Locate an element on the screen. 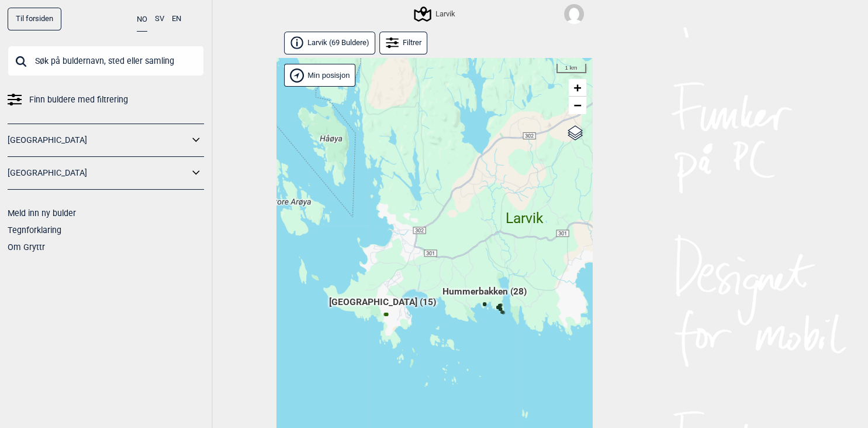 The image size is (868, 428). a: Til forsiden is located at coordinates (35, 18).